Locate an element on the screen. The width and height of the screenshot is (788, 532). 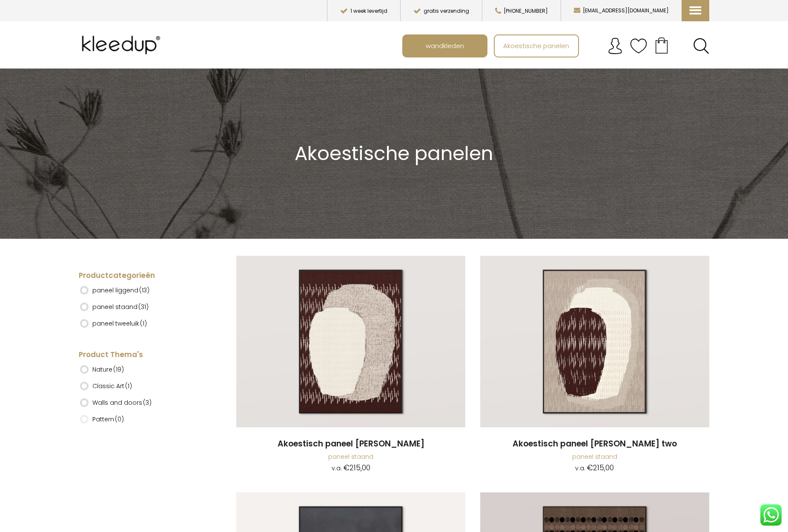
a: wandkleden is located at coordinates (445, 46).